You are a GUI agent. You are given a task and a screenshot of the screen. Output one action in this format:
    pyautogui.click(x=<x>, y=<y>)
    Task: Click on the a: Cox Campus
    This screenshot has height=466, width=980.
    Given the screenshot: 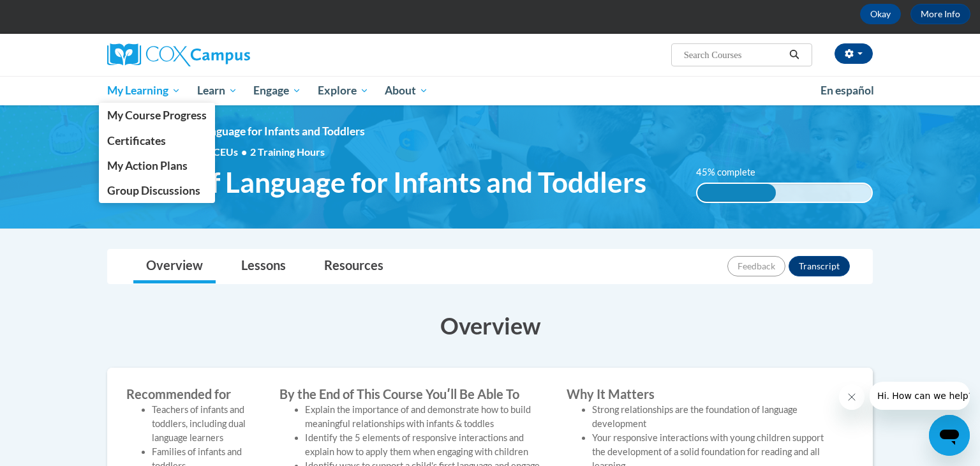 What is the action you would take?
    pyautogui.click(x=228, y=55)
    